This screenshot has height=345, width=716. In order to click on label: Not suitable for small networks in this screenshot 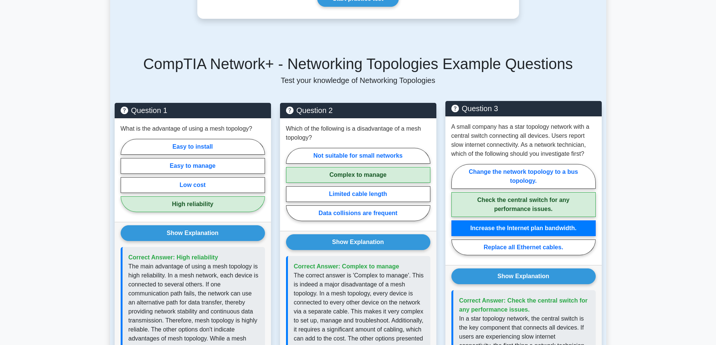, I will do `click(358, 156)`.